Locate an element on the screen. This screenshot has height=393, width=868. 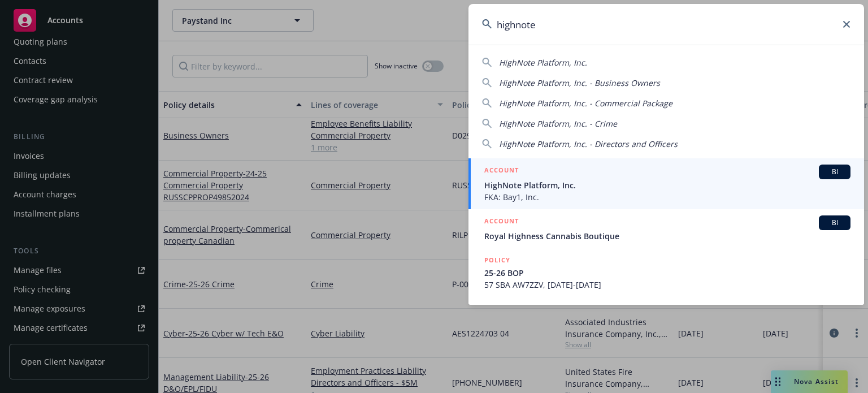
a: ACCOUNTBIHighNote Platform, Inc.FKA: Bay1, Inc. is located at coordinates (666, 184).